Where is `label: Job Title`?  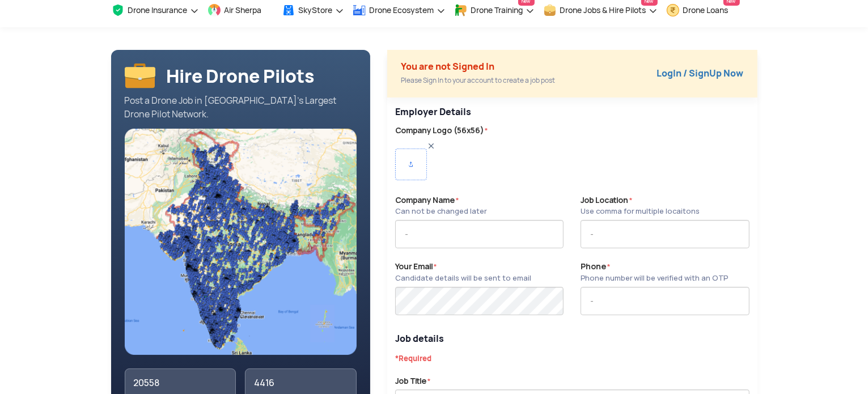 label: Job Title is located at coordinates (413, 381).